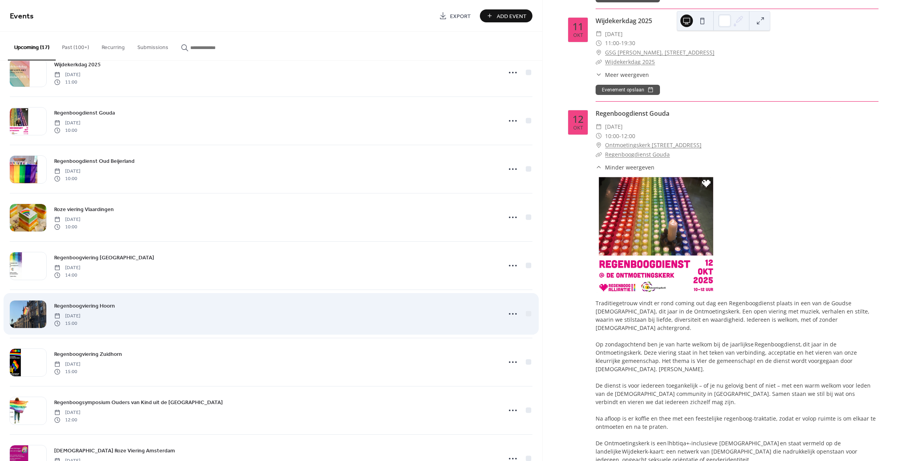 This screenshot has width=904, height=461. I want to click on span: Regenboogdienst Oud Beijerland, so click(94, 161).